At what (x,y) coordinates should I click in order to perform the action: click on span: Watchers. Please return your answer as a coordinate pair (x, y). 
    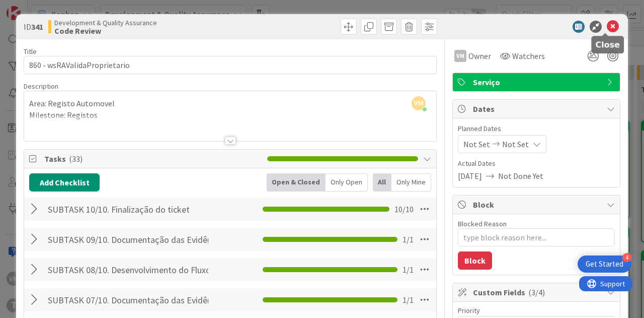
    Looking at the image, I should click on (528, 56).